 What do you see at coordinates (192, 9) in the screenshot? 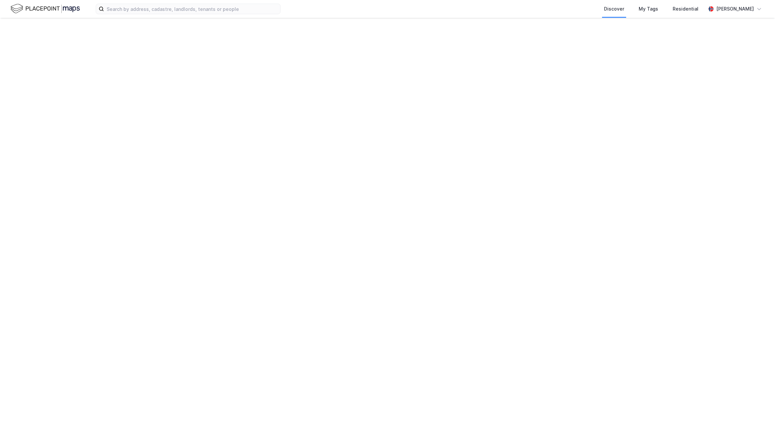
I see `input: Search by address, cadastre, landlords, tenants or people` at bounding box center [192, 9].